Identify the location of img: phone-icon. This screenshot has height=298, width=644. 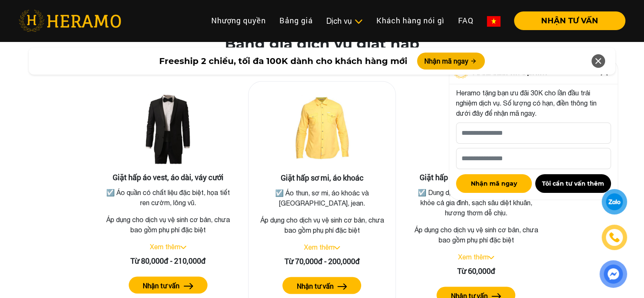
(615, 238).